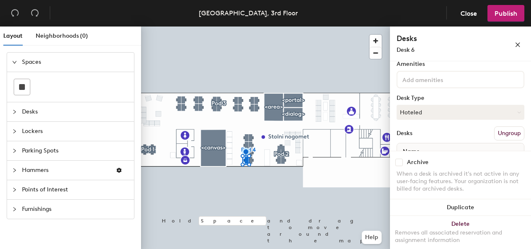 The height and width of the screenshot is (249, 531). What do you see at coordinates (75, 62) in the screenshot?
I see `span: Spaces` at bounding box center [75, 62].